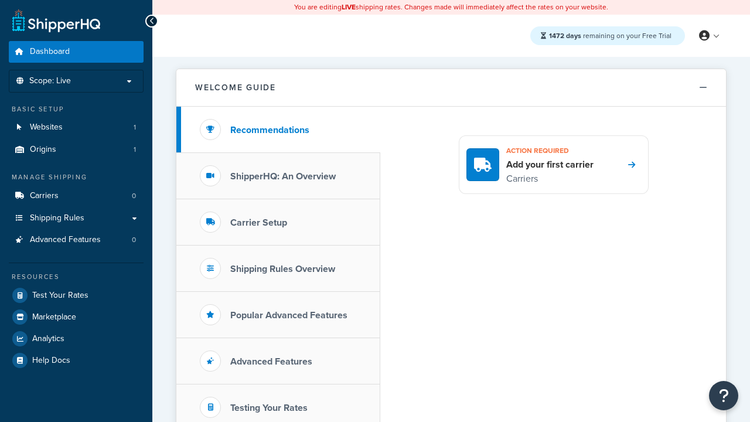  I want to click on button: Welcome Guide, so click(451, 88).